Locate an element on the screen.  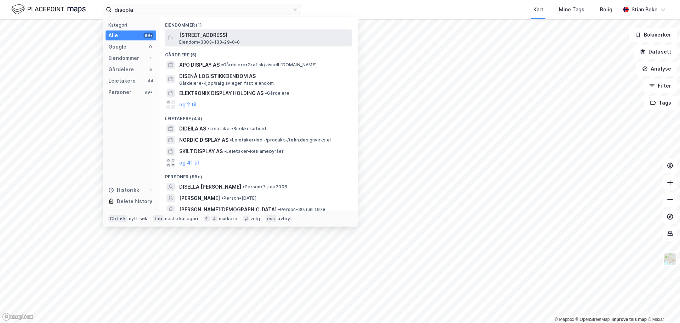
div: Kart is located at coordinates (539, 10).